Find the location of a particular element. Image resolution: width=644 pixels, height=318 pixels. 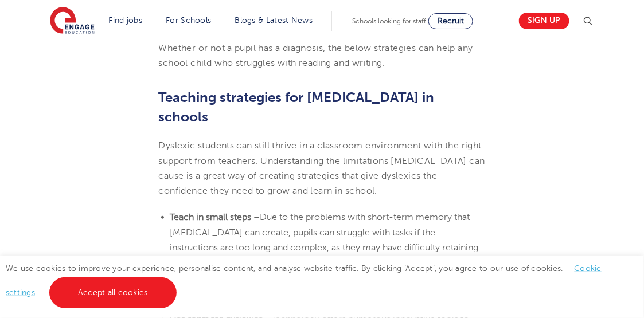

a: Recruit is located at coordinates (451, 21).